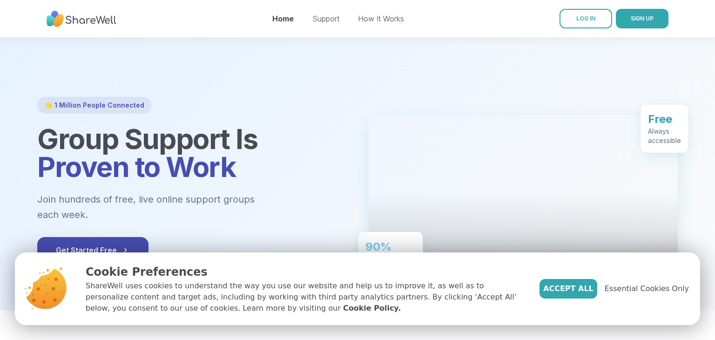  Describe the element at coordinates (93, 250) in the screenshot. I see `span: Get Started Free` at that location.